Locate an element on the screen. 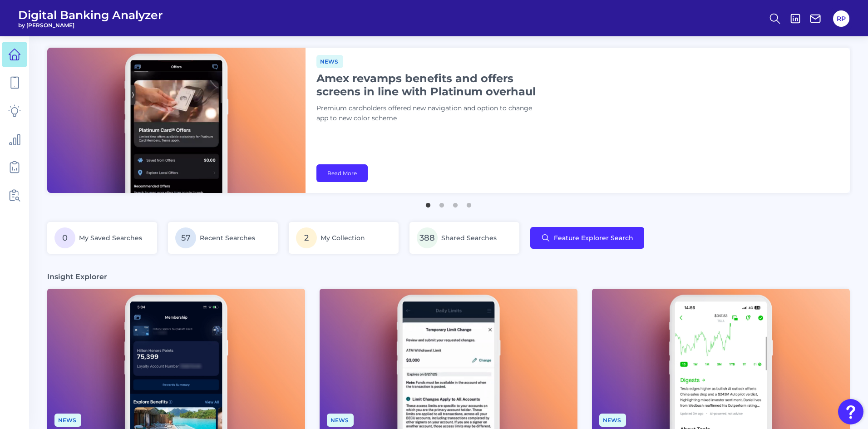 The height and width of the screenshot is (429, 868). button: Open Resource Center is located at coordinates (851, 412).